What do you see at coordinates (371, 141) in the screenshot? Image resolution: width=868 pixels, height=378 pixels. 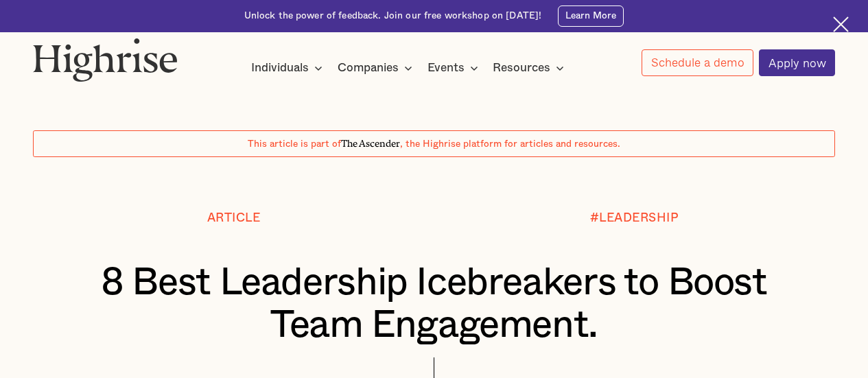 I see `span: The Ascender` at bounding box center [371, 141].